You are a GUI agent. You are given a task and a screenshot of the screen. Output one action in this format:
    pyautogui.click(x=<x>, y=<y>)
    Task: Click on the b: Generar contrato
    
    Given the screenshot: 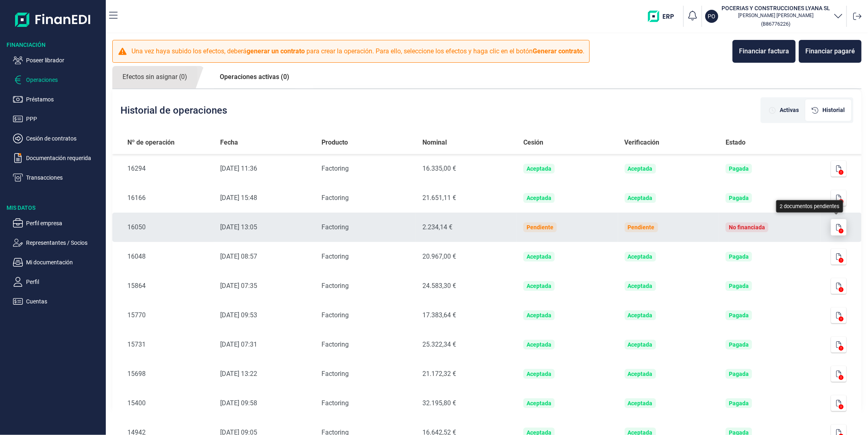 What is the action you would take?
    pyautogui.click(x=558, y=51)
    